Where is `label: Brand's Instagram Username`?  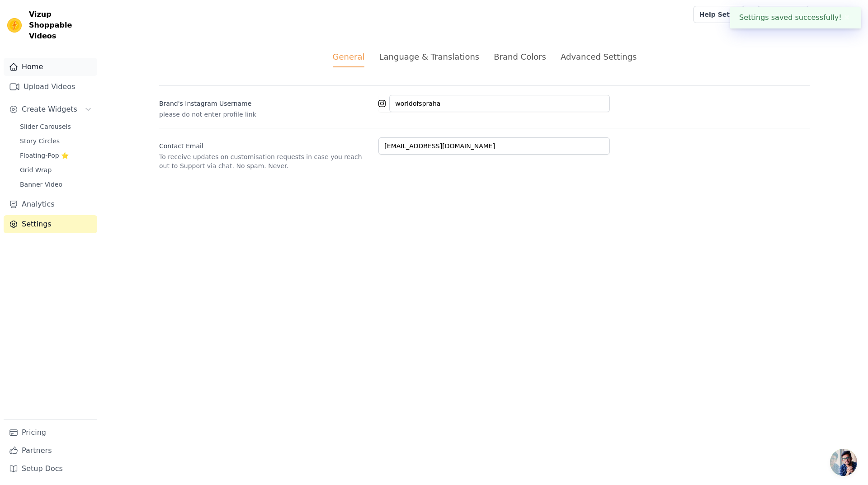
label: Brand's Instagram Username is located at coordinates (265, 102).